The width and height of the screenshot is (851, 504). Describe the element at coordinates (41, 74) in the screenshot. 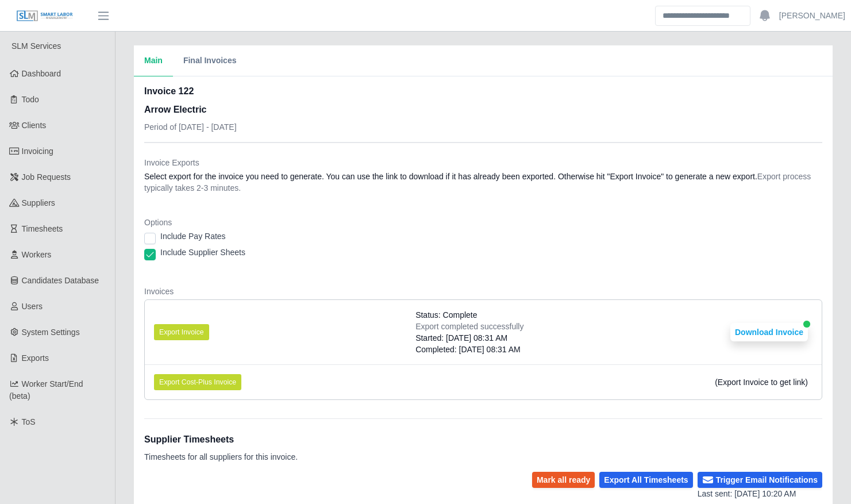

I see `span: Dashboard` at that location.